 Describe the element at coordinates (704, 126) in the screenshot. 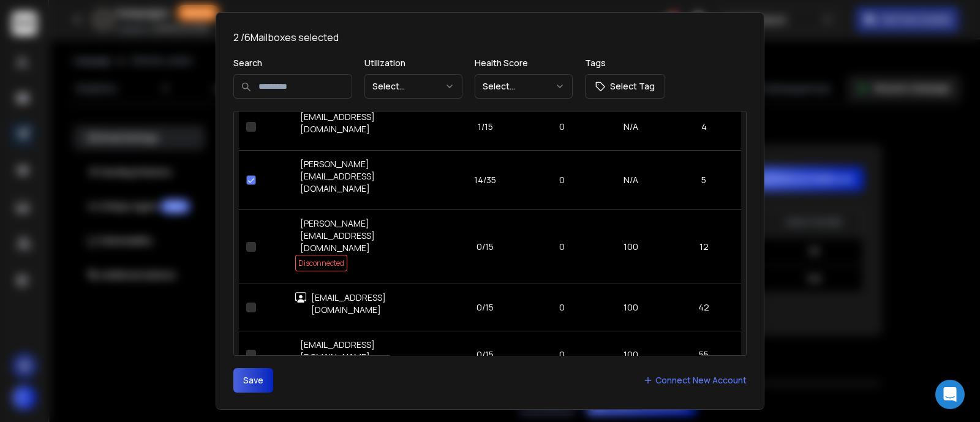

I see `td: 4` at that location.